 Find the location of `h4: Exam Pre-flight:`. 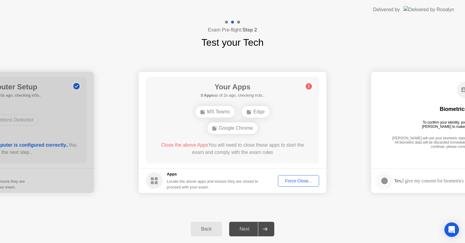

h4: Exam Pre-flight: is located at coordinates (232, 30).